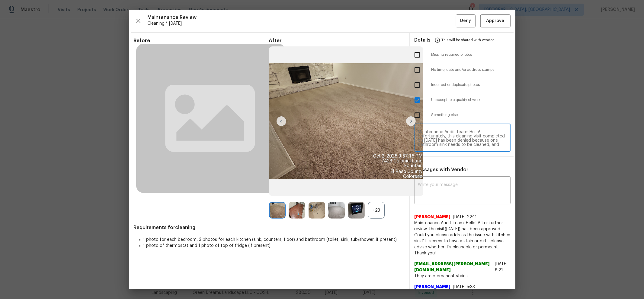 This screenshot has width=644, height=299. I want to click on span: No time, date and/or address stamps, so click(471, 70).